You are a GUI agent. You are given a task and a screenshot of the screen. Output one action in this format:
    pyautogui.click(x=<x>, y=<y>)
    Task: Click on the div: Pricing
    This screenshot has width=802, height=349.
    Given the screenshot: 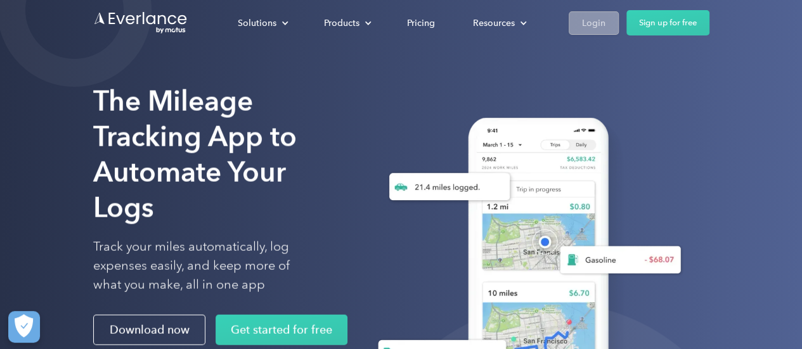 What is the action you would take?
    pyautogui.click(x=421, y=23)
    